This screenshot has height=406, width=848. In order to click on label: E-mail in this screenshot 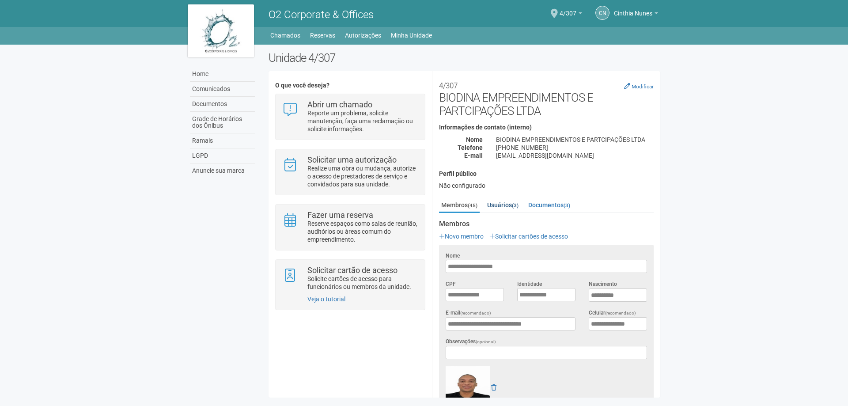, I will do `click(468, 313)`.